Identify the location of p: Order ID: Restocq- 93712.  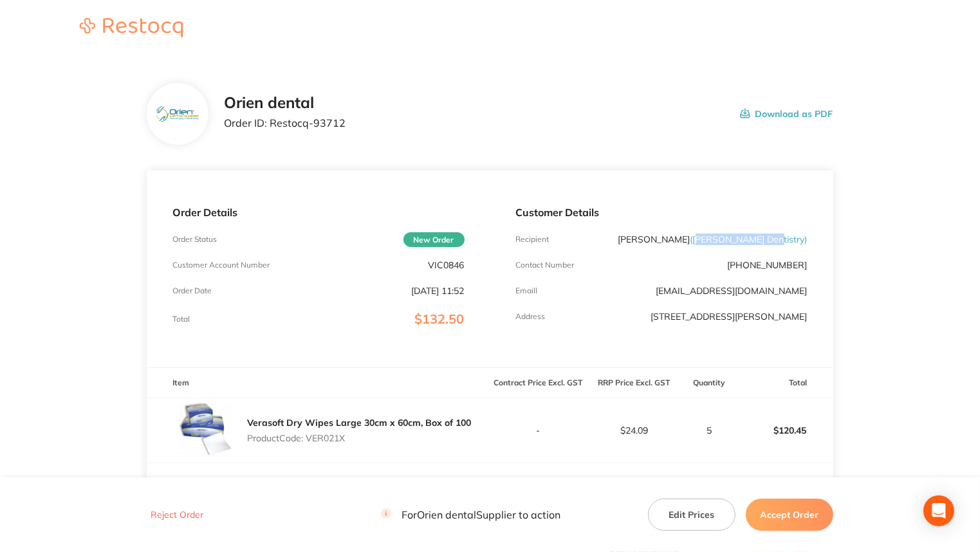
(285, 123).